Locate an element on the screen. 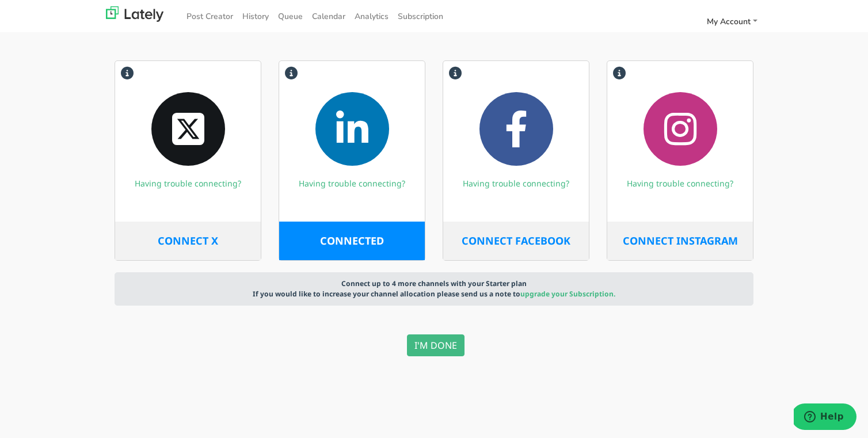 The width and height of the screenshot is (868, 438). span: CONNECT X is located at coordinates (188, 241).